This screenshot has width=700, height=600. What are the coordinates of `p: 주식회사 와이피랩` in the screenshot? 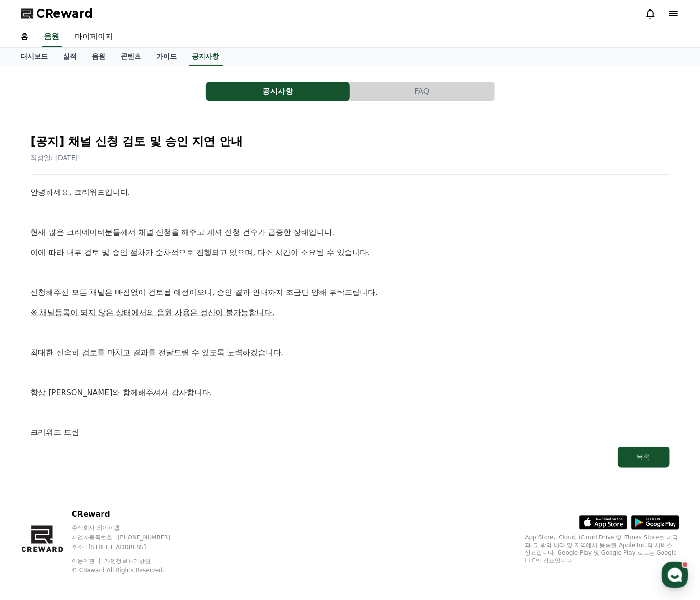 It's located at (131, 528).